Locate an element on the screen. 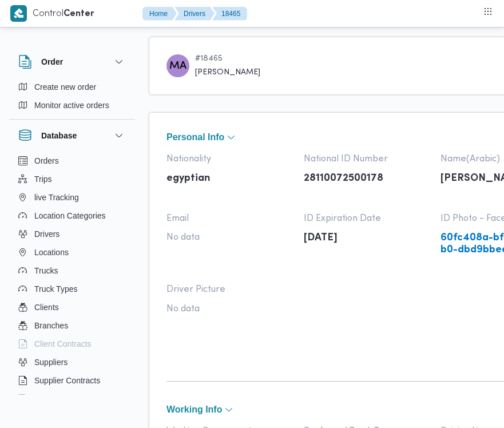 The width and height of the screenshot is (504, 428). span: Truck Types is located at coordinates (56, 289).